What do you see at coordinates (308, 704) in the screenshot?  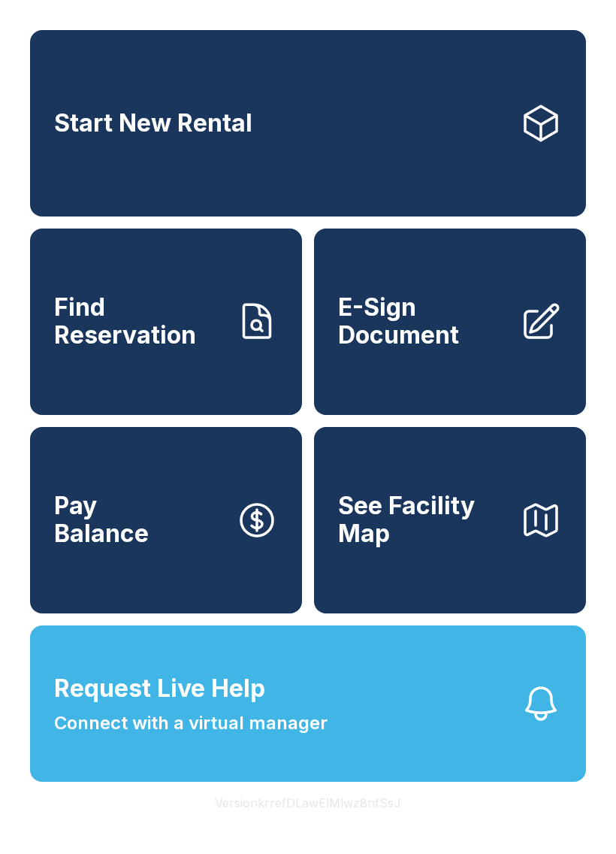 I see `button: Request Live HelpConnect with a virtual manager` at bounding box center [308, 704].